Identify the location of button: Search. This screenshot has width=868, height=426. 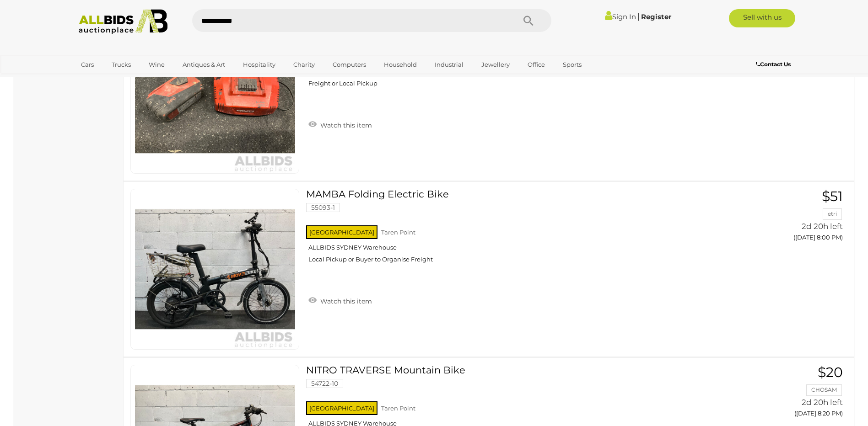
(529, 21).